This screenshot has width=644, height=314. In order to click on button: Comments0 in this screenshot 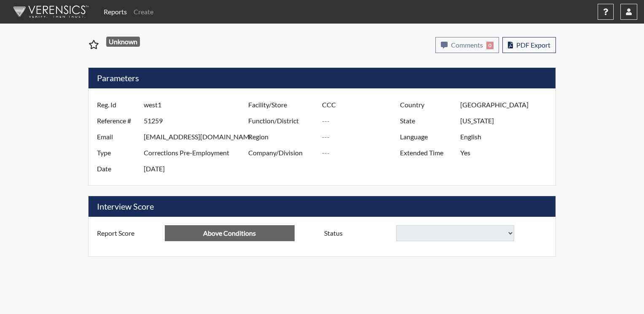, I will do `click(467, 45)`.